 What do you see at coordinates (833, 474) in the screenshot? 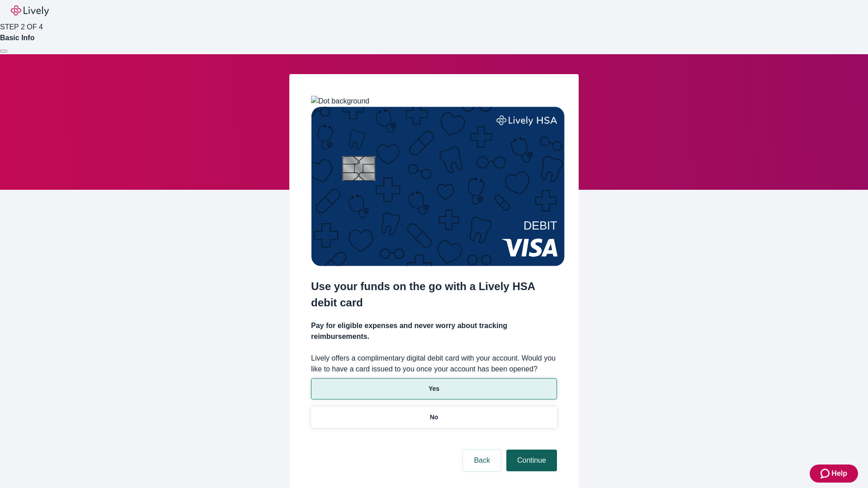
I see `button: Zendesk support iconHelp` at bounding box center [833, 474].